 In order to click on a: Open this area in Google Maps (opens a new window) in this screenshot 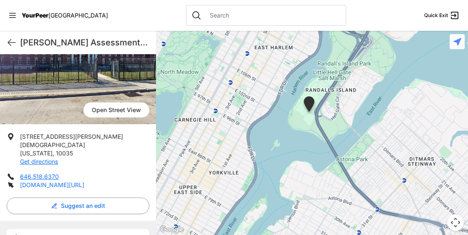, I will do `click(172, 230)`.